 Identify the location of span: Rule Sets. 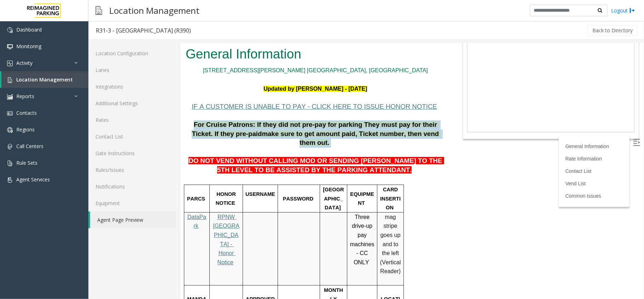
(27, 162).